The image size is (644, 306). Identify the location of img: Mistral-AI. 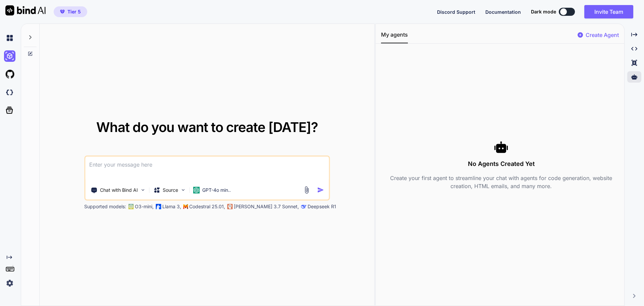
(186, 207).